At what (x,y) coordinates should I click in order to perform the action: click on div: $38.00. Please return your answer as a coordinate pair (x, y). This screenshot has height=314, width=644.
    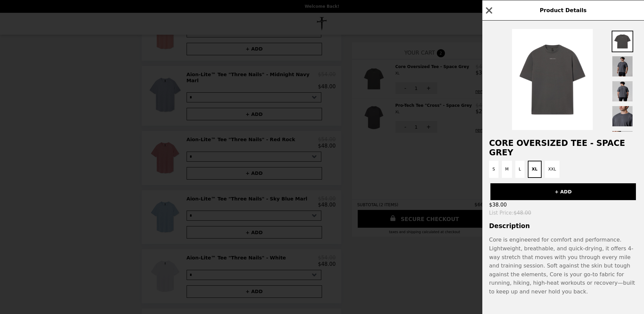
    Looking at the image, I should click on (563, 205).